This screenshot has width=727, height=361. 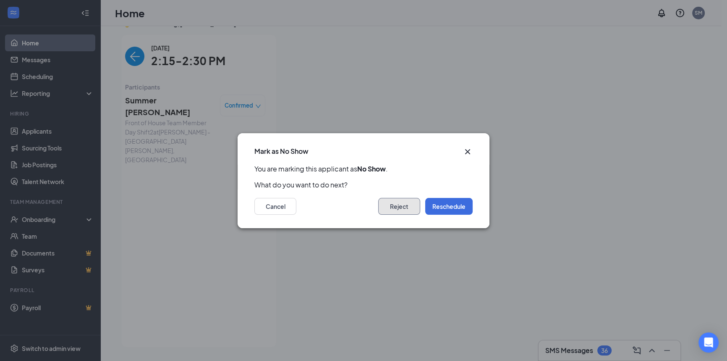 I want to click on div: Open Intercom Messenger, so click(x=709, y=342).